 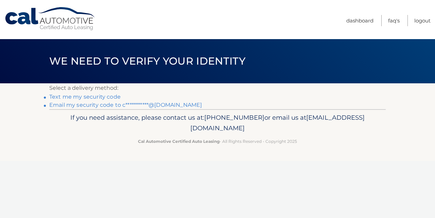 I want to click on a: Logout, so click(x=422, y=20).